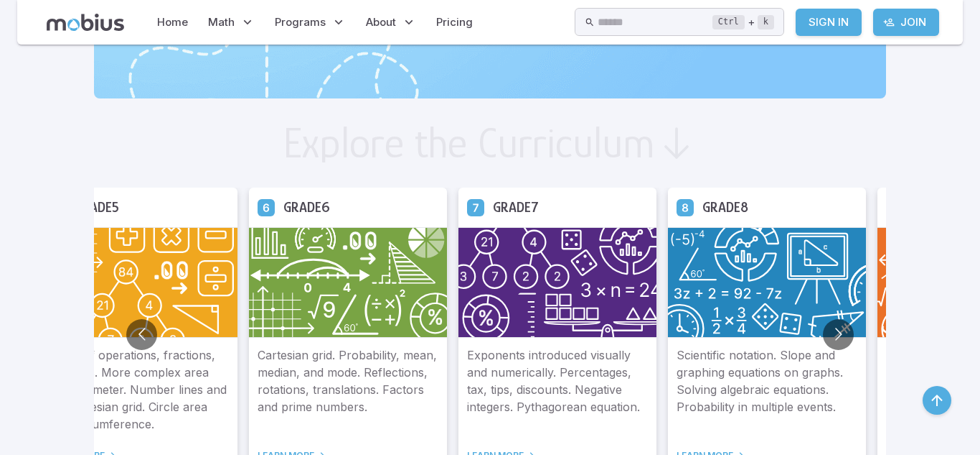 The height and width of the screenshot is (455, 980). I want to click on a: Grade 7, so click(476, 207).